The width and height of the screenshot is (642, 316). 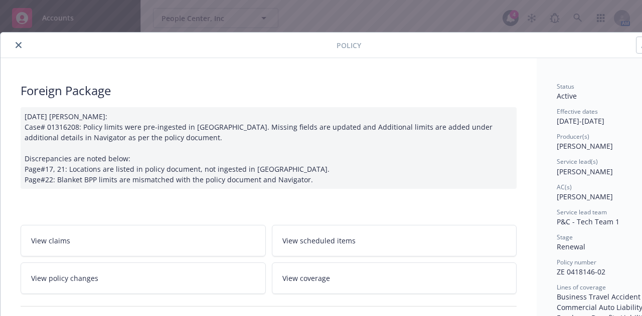 What do you see at coordinates (349, 45) in the screenshot?
I see `span: Policy` at bounding box center [349, 45].